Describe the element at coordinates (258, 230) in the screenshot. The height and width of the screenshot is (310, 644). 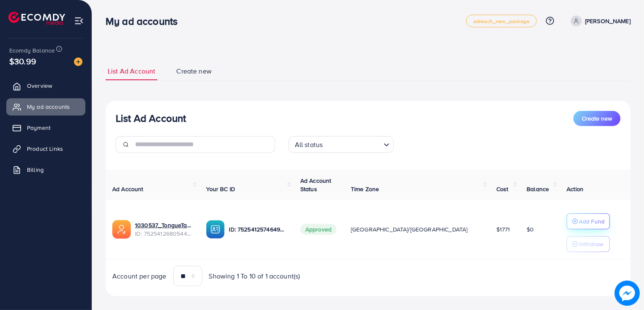
I see `p: ID: 7525412574649745409` at that location.